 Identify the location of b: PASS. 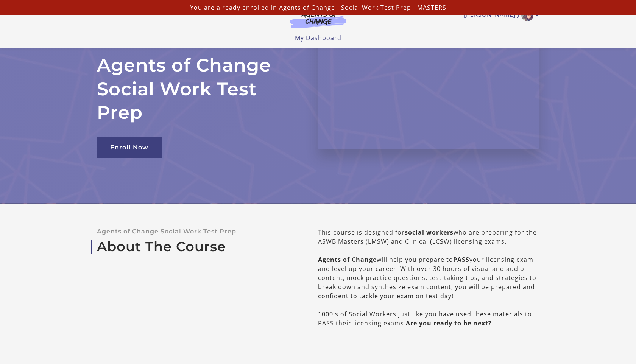
(461, 260).